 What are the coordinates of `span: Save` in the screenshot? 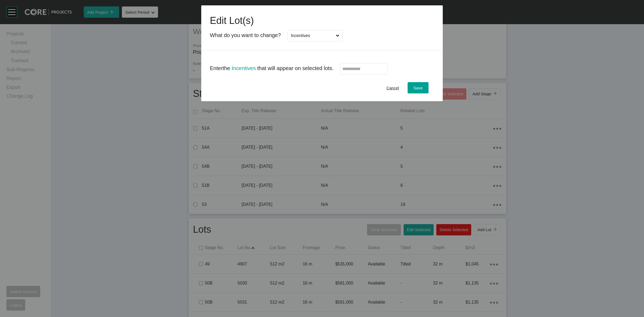 It's located at (418, 88).